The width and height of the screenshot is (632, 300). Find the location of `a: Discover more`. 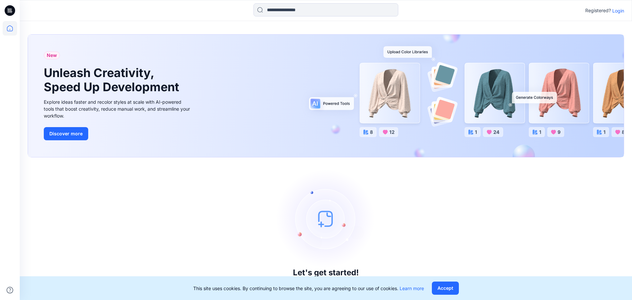

a: Discover more is located at coordinates (118, 134).